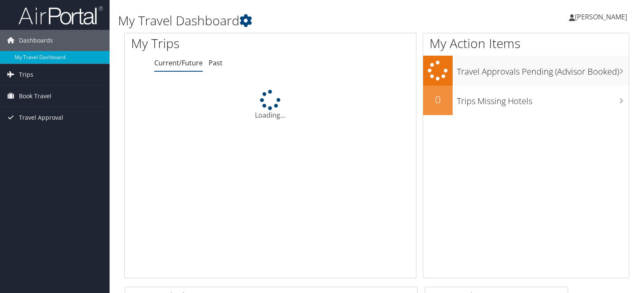 The height and width of the screenshot is (293, 644). I want to click on span: Trips, so click(26, 75).